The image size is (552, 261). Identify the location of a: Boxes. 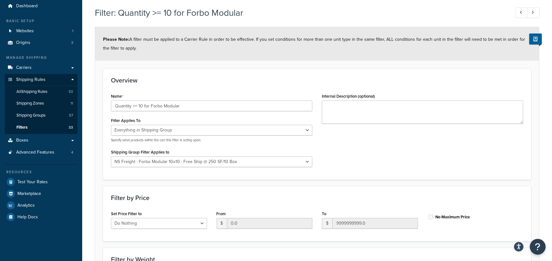
(41, 140).